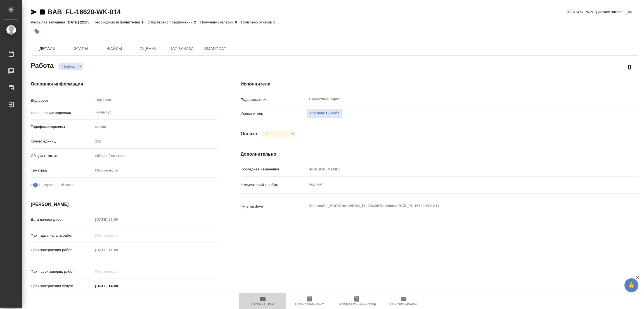 Image resolution: width=644 pixels, height=309 pixels. What do you see at coordinates (325, 113) in the screenshot?
I see `span: Назначить себя` at bounding box center [325, 113].